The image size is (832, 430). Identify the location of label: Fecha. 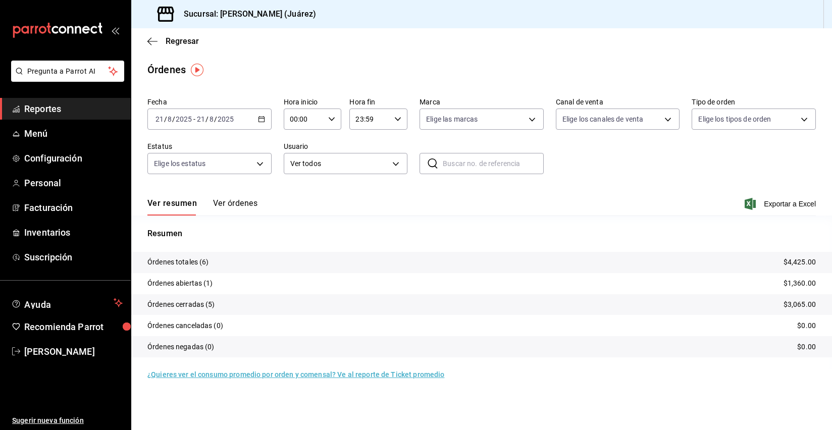
(210, 102).